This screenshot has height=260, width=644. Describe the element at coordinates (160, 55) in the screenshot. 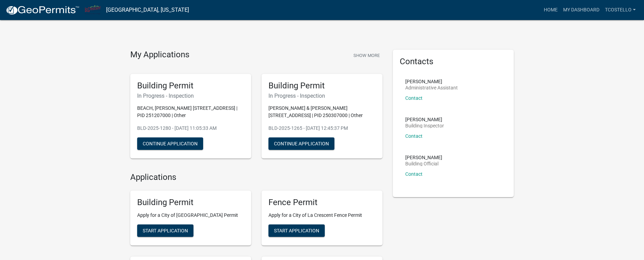

I see `h4: My Applications` at that location.